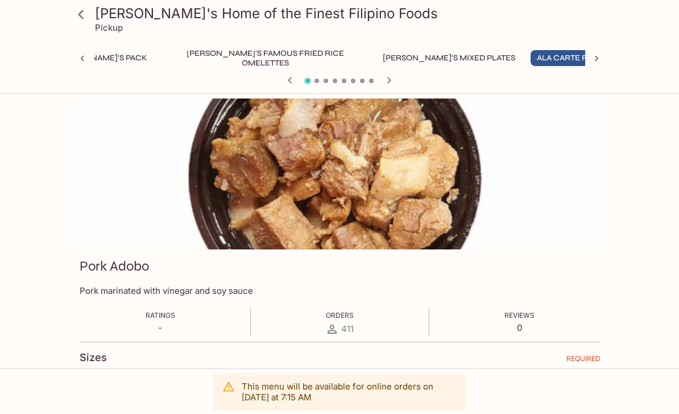 The width and height of the screenshot is (679, 414). I want to click on span: 411, so click(348, 328).